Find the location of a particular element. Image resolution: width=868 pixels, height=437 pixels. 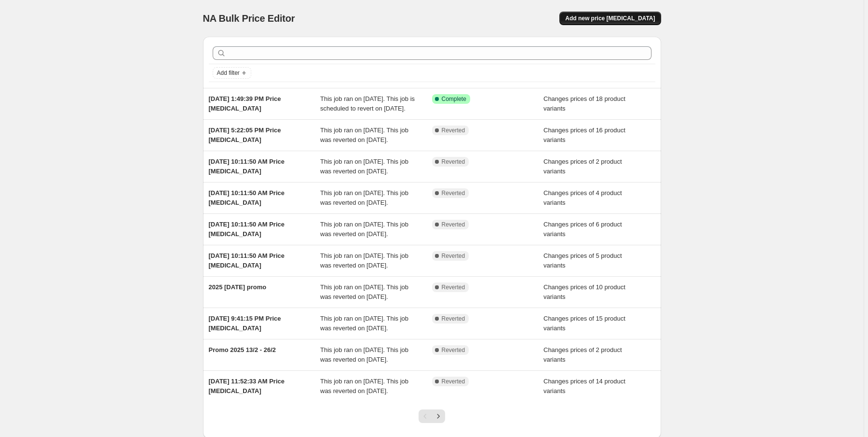

span: Changes prices of 4 product variants is located at coordinates (583, 198).